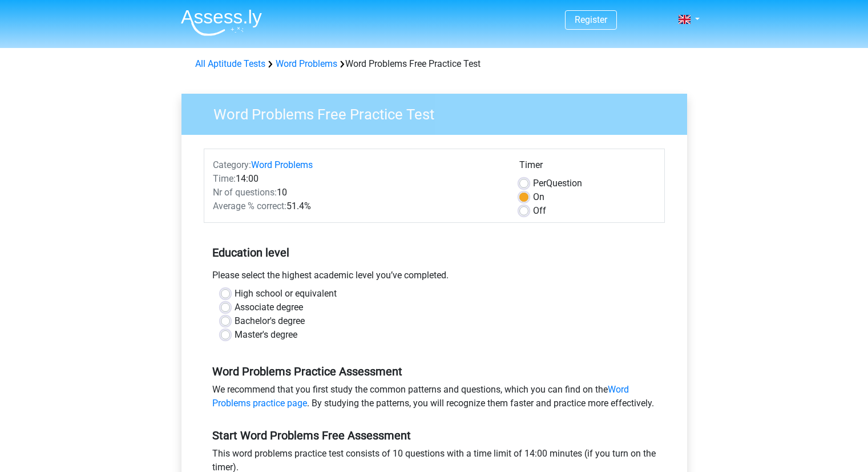 This screenshot has width=868, height=472. I want to click on h5: Start Word Problems Free Assessment, so click(434, 435).